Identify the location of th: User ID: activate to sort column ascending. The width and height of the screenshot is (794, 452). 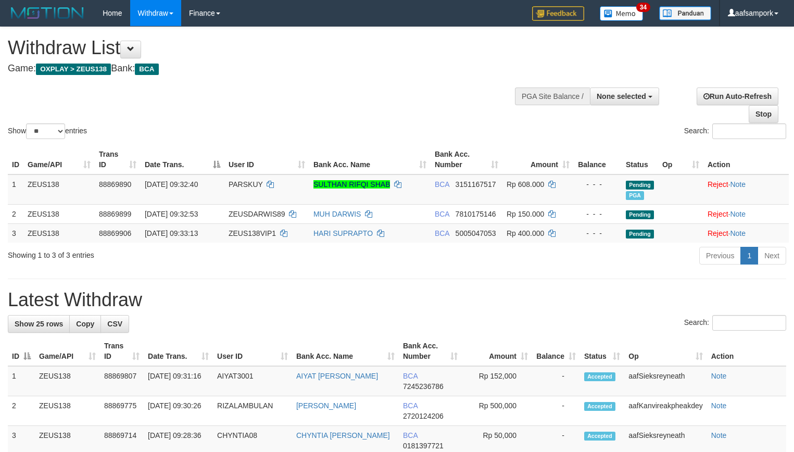
(252, 351).